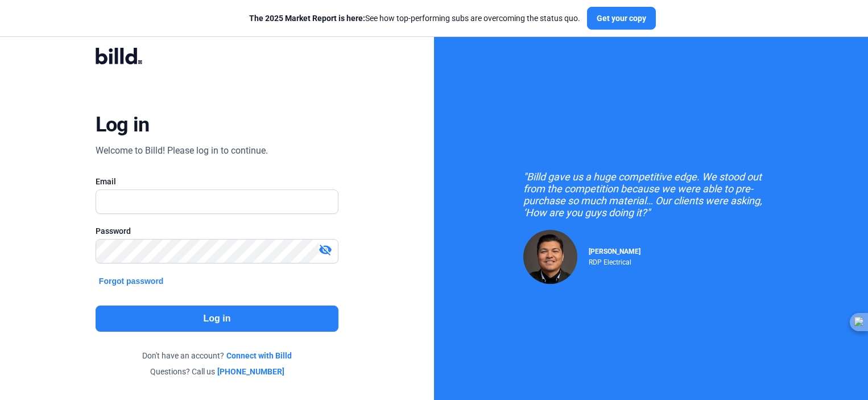 Image resolution: width=868 pixels, height=400 pixels. Describe the element at coordinates (307, 18) in the screenshot. I see `span: The 2025 Market Report is here:` at that location.